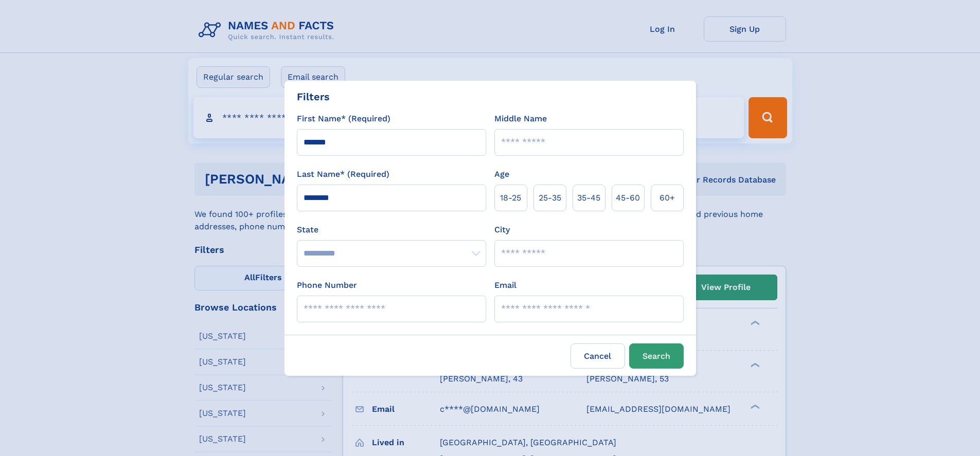 The height and width of the screenshot is (456, 980). Describe the element at coordinates (627, 198) in the screenshot. I see `span: 45‑60` at that location.